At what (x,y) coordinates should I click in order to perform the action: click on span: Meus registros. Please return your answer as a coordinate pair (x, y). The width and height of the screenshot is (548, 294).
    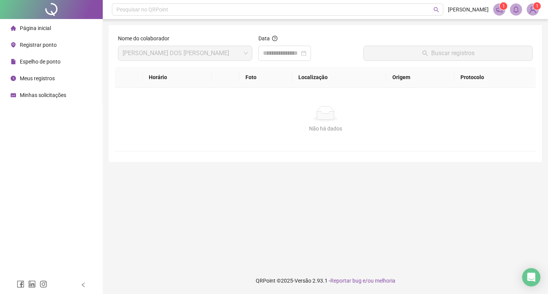
    Looking at the image, I should click on (37, 78).